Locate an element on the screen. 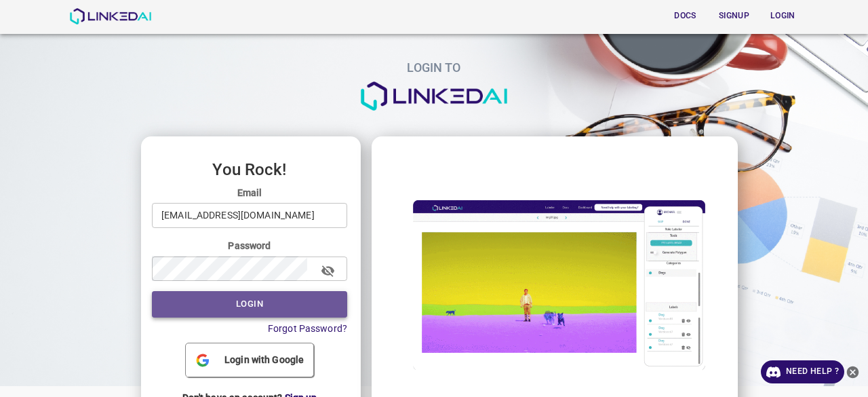  a: Signup is located at coordinates (734, 16).